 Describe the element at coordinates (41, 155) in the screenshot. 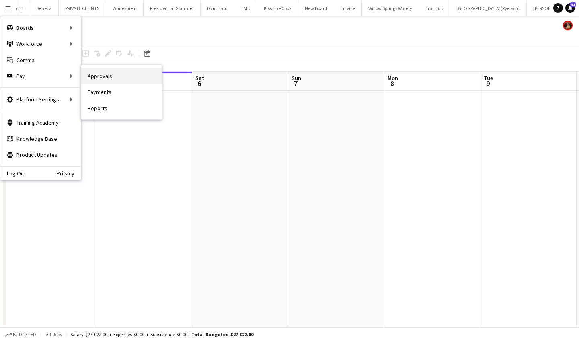

I see `a: Product Updates` at that location.